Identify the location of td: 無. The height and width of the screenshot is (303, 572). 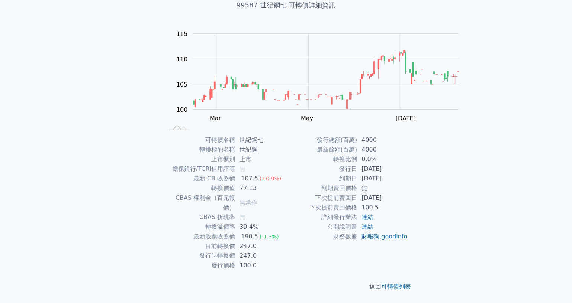
(382, 188).